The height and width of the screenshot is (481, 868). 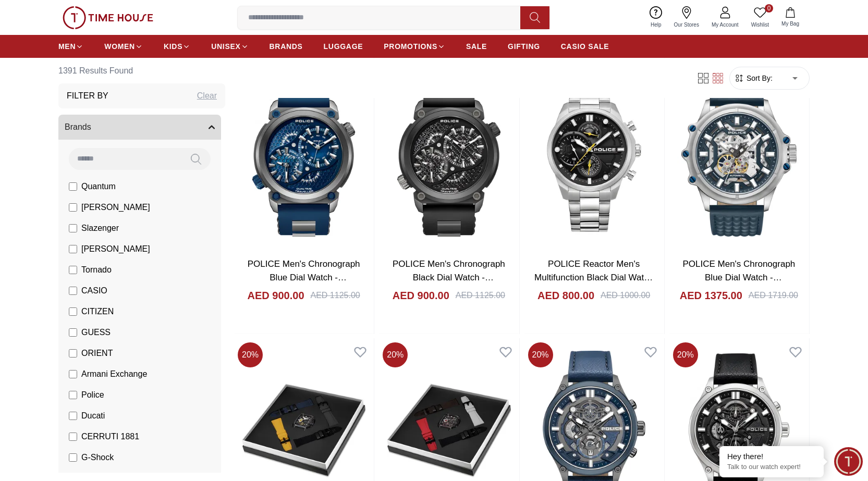 What do you see at coordinates (344, 47) in the screenshot?
I see `a: LUGGAGE` at bounding box center [344, 47].